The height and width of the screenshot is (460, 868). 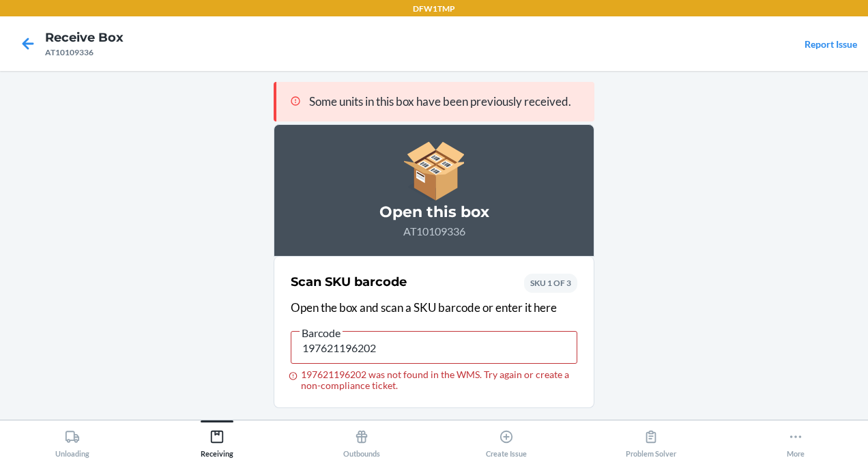 I want to click on p: Open the box and scan a SKU barcode or enter it here, so click(x=434, y=308).